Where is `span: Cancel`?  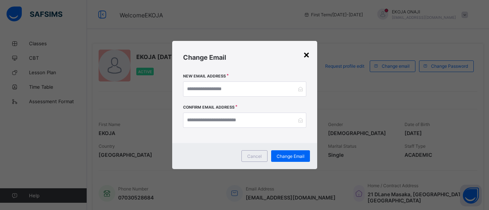
span: Cancel is located at coordinates (255, 156).